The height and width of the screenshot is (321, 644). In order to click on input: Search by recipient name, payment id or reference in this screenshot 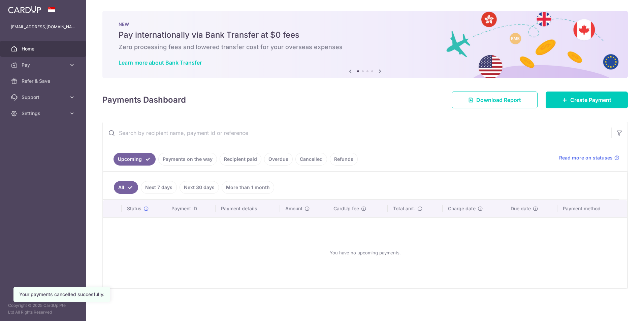, I will do `click(357, 133)`.